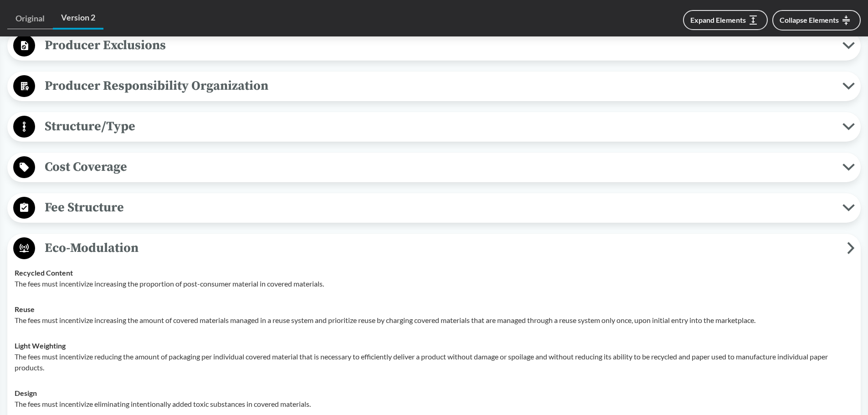 This screenshot has height=415, width=868. Describe the element at coordinates (439, 45) in the screenshot. I see `span: Producer Exclusions` at that location.